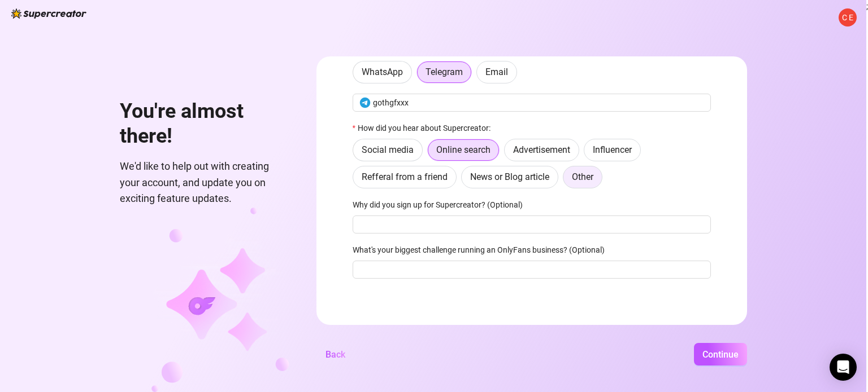 This screenshot has width=868, height=392. What do you see at coordinates (538, 103) in the screenshot?
I see `input: @username` at bounding box center [538, 103].